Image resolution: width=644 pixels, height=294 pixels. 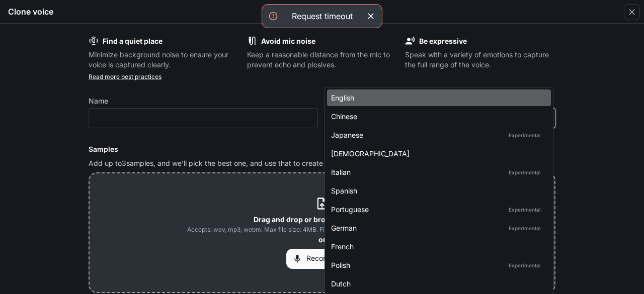 I want to click on div: Dutch, so click(x=437, y=283).